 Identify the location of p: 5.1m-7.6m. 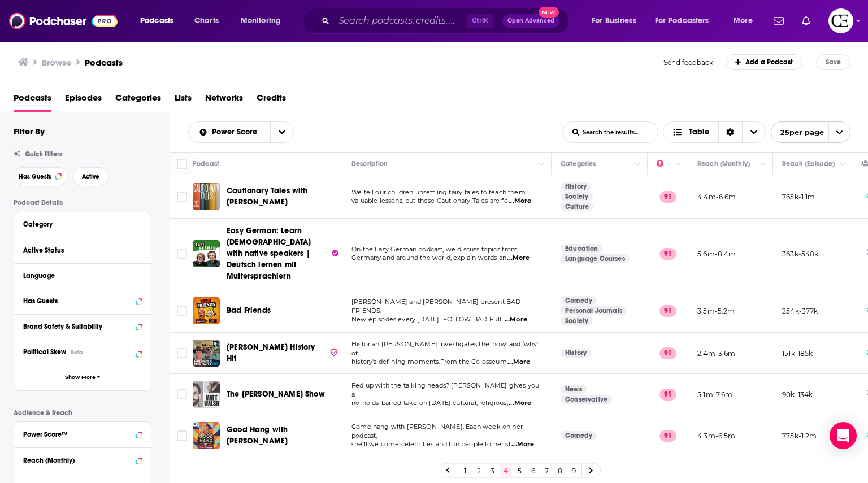
(715, 395).